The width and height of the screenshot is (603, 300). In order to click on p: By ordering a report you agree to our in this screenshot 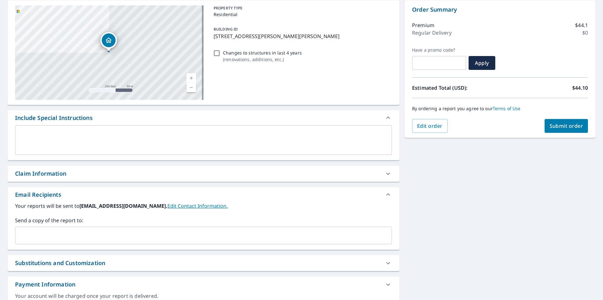, I will do `click(500, 108)`.